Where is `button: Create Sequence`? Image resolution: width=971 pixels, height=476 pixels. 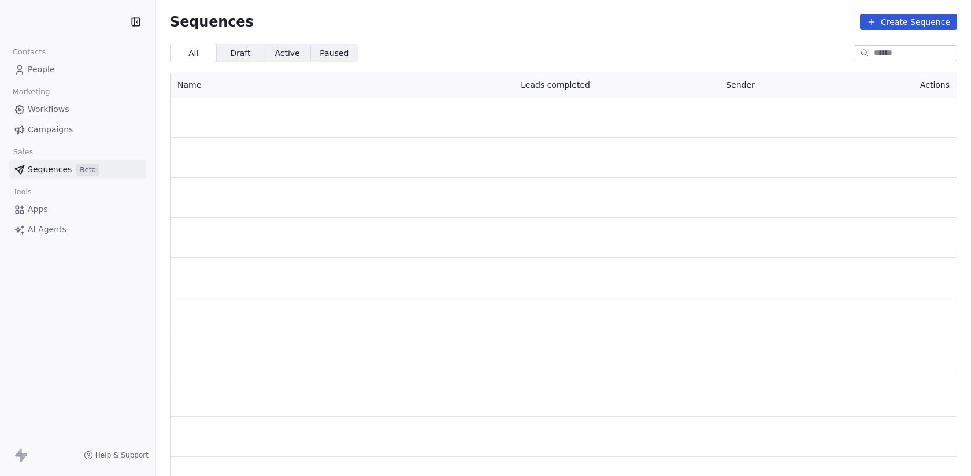
button: Create Sequence is located at coordinates (908, 22).